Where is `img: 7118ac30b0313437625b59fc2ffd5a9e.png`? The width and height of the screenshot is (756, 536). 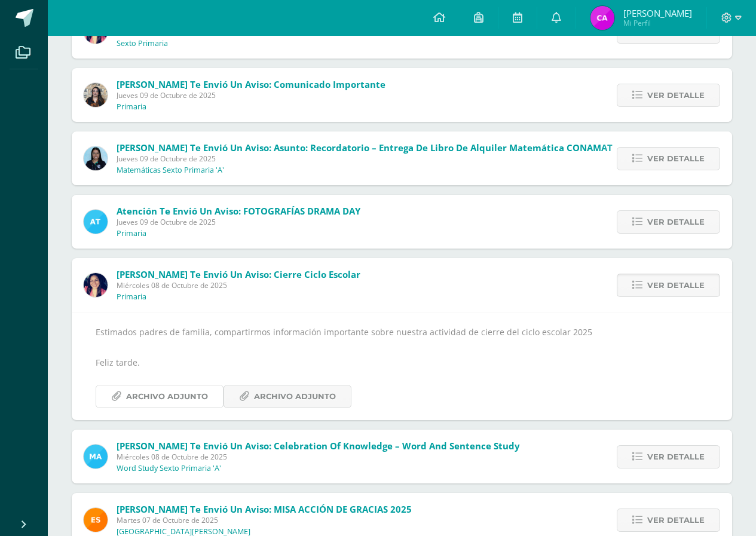
img: 7118ac30b0313437625b59fc2ffd5a9e.png is located at coordinates (95, 286).